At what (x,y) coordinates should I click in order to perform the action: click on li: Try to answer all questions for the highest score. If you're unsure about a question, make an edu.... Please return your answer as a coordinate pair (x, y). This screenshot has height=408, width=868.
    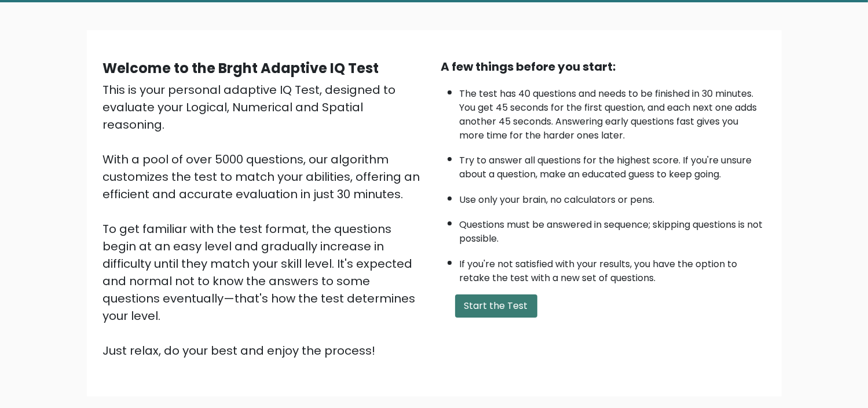
    Looking at the image, I should click on (613, 165).